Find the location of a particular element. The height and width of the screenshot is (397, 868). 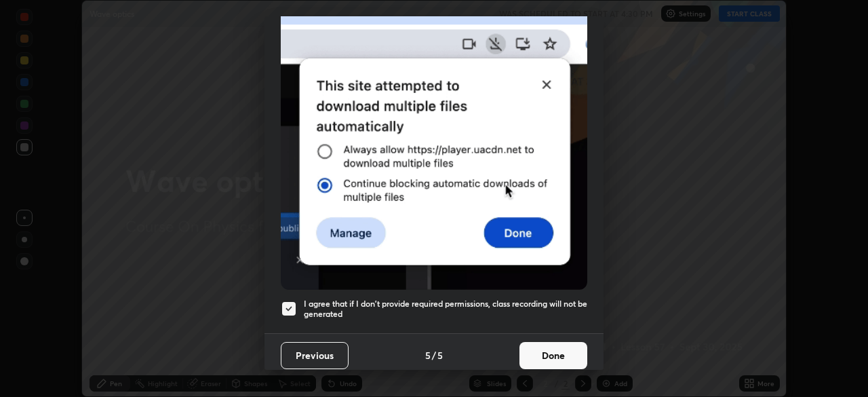

h5: I agree that if I don't provide required permissions, class recording will not be generated is located at coordinates (445, 309).